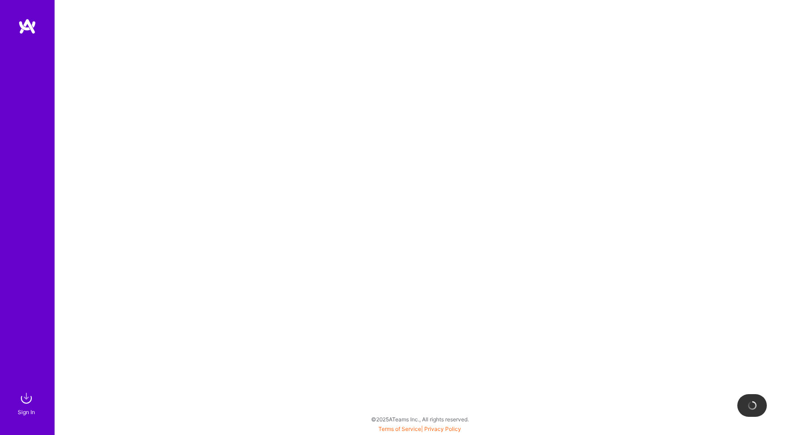 Image resolution: width=785 pixels, height=435 pixels. Describe the element at coordinates (27, 26) in the screenshot. I see `img: logo` at that location.